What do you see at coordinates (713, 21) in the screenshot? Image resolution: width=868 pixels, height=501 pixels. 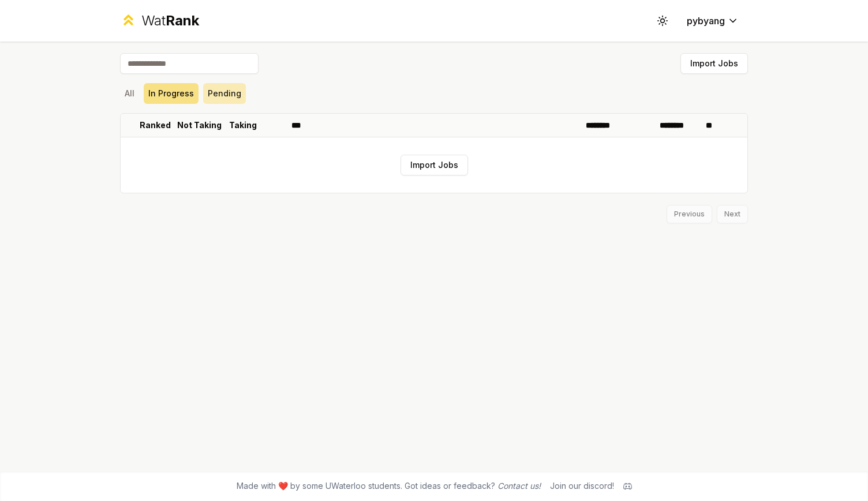 I see `button: pybyang` at bounding box center [713, 21].